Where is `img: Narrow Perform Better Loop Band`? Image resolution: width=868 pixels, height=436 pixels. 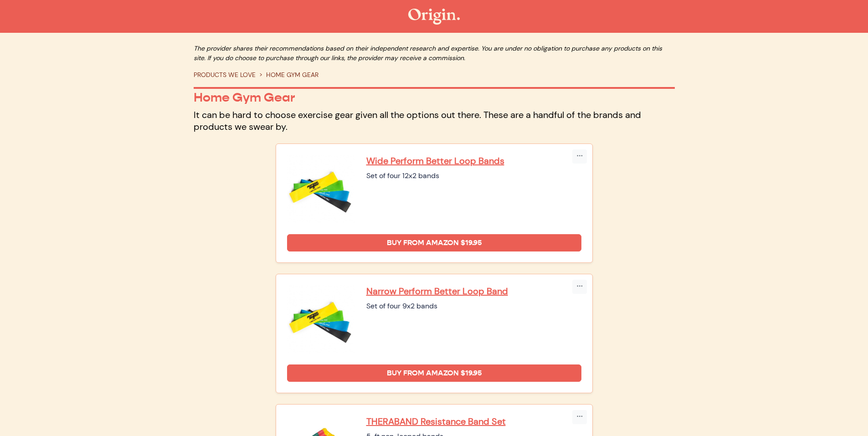 img: Narrow Perform Better Loop Band is located at coordinates (321, 319).